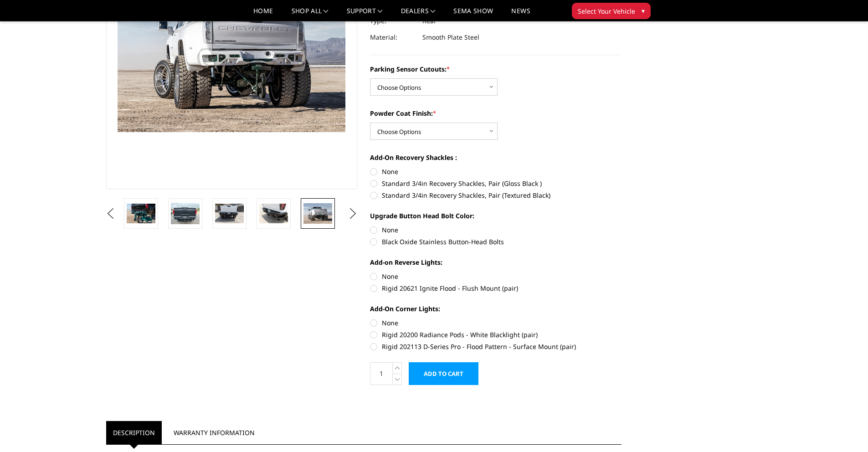 The height and width of the screenshot is (452, 868). What do you see at coordinates (310, 14) in the screenshot?
I see `a: shop all` at bounding box center [310, 14].